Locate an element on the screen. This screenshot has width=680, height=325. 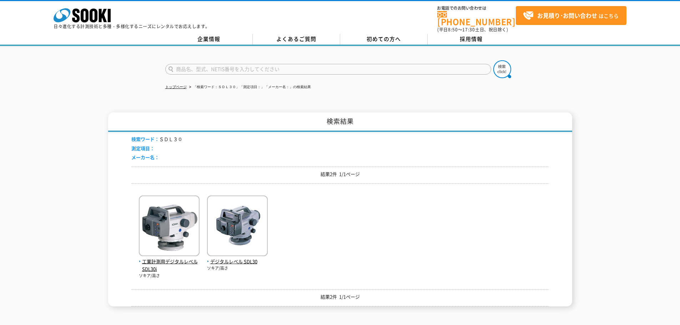
a: よくあるご質問 is located at coordinates (296, 39).